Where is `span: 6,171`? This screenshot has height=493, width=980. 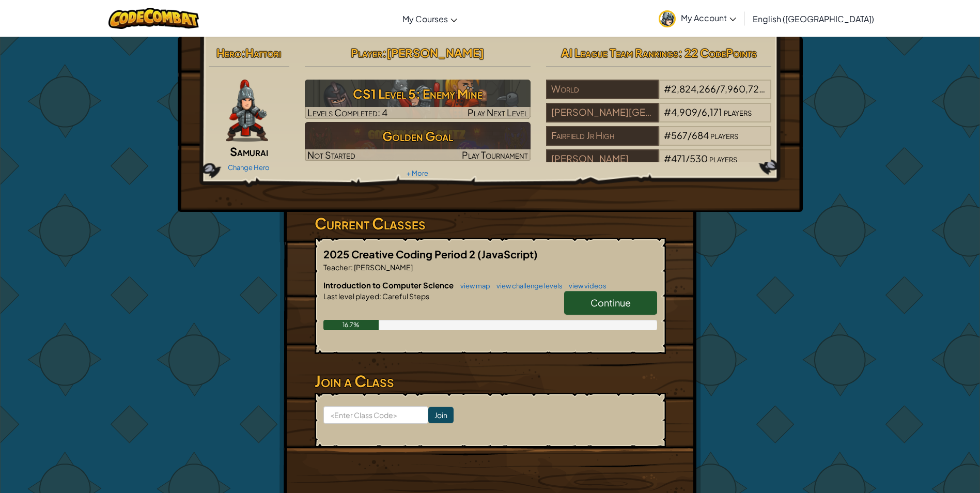 span: 6,171 is located at coordinates (712, 112).